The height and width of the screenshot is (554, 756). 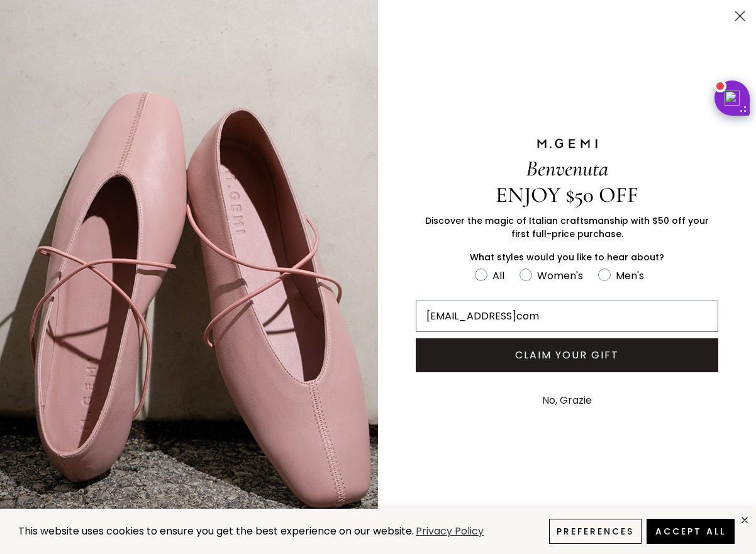 I want to click on img: M.GEMI, so click(x=568, y=143).